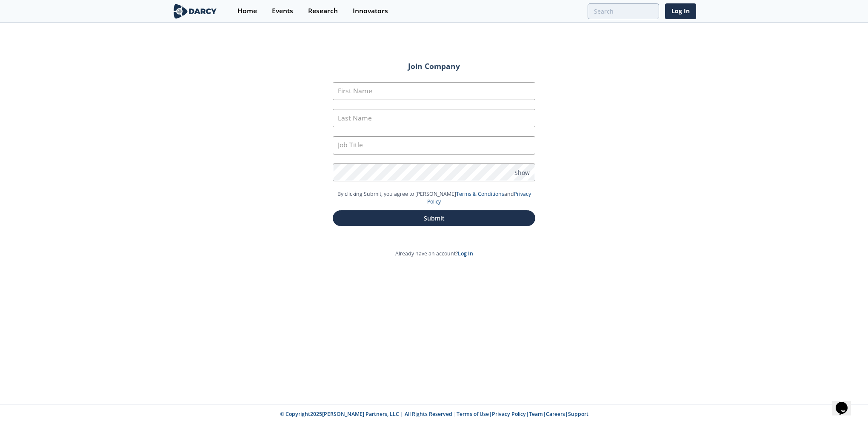 This screenshot has width=868, height=424. I want to click on h2: Join Company, so click(434, 67).